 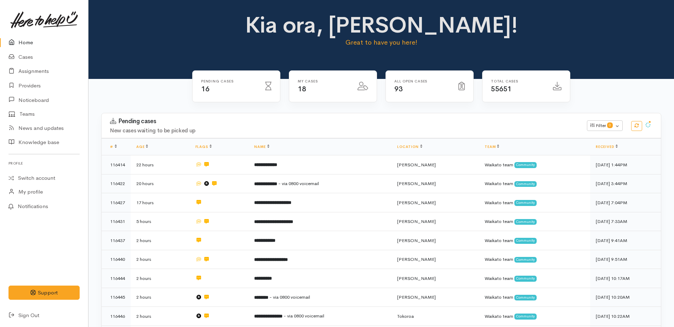 I want to click on span: 16, so click(x=205, y=89).